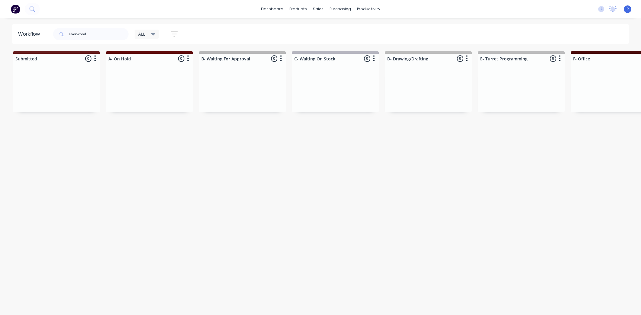 This screenshot has width=641, height=315. I want to click on div: productivity, so click(368, 9).